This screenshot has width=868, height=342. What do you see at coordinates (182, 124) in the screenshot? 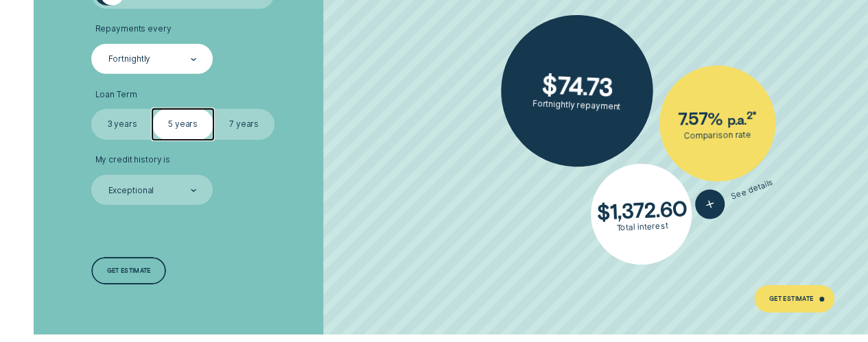
I see `label: 5 years` at bounding box center [182, 124].